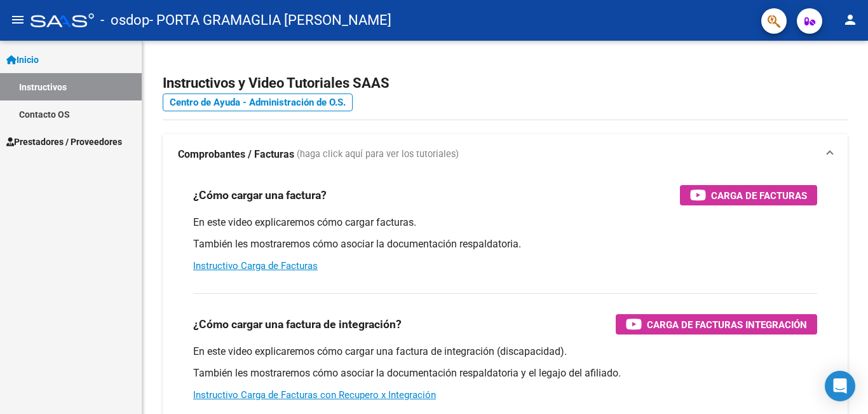 The width and height of the screenshot is (868, 414). Describe the element at coordinates (377, 154) in the screenshot. I see `span: (haga click aquí para ver los tutoriales)` at that location.